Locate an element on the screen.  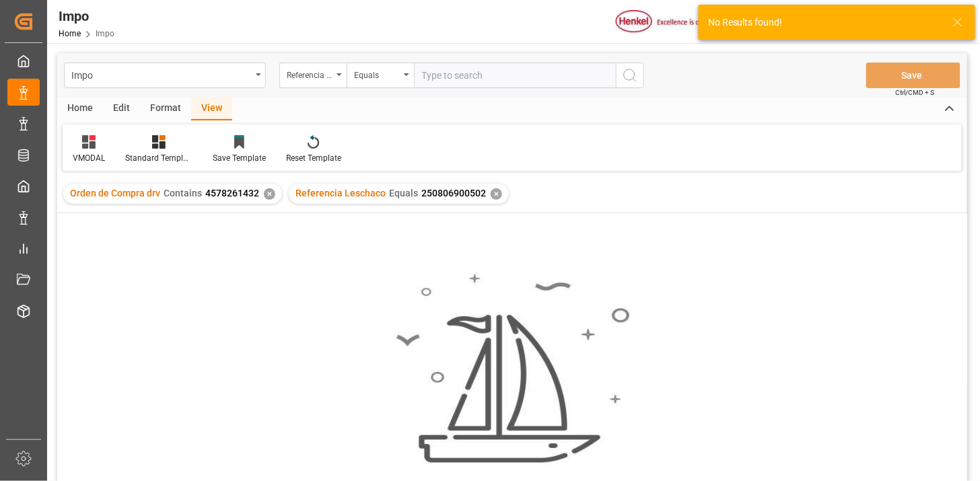
div: Standard Templates is located at coordinates (159, 158).